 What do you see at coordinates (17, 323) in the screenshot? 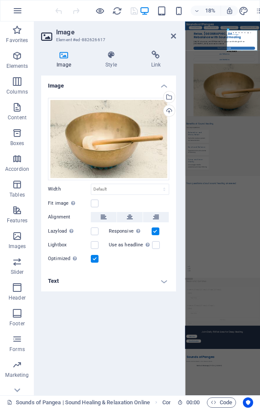
I see `p: Footer` at bounding box center [17, 323].